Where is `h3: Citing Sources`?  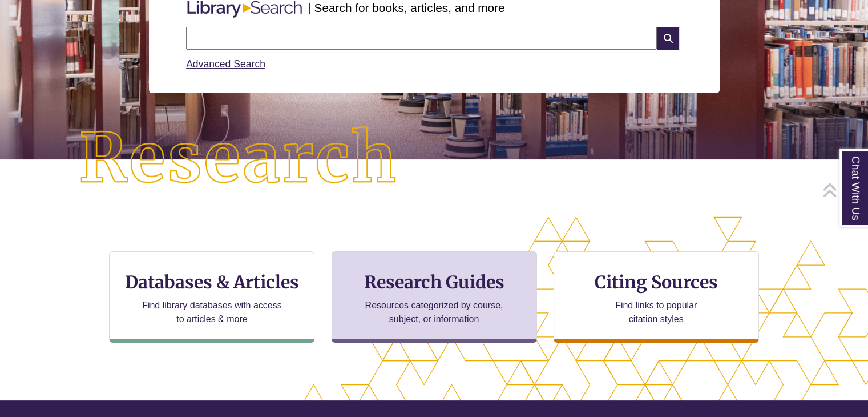
h3: Citing Sources is located at coordinates (656, 282).